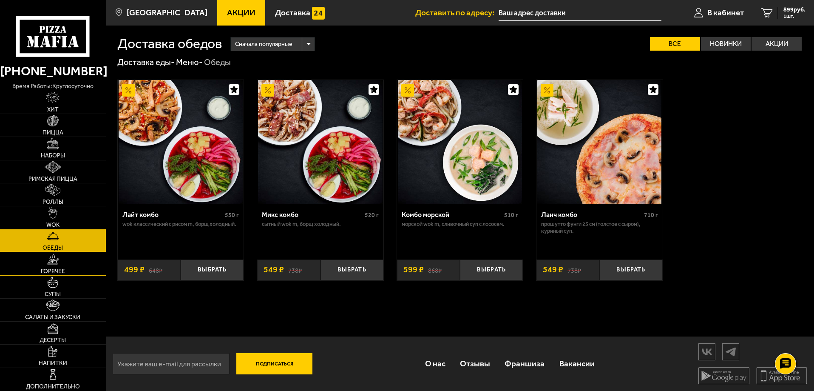 Image resolution: width=814 pixels, height=391 pixels. Describe the element at coordinates (580, 13) in the screenshot. I see `input: Ваш адрес доставки` at that location.